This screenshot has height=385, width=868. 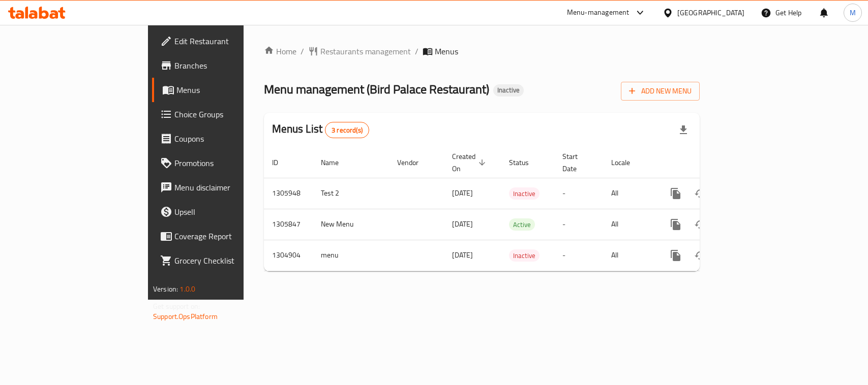 I want to click on a: Choice Groups, so click(x=222, y=114).